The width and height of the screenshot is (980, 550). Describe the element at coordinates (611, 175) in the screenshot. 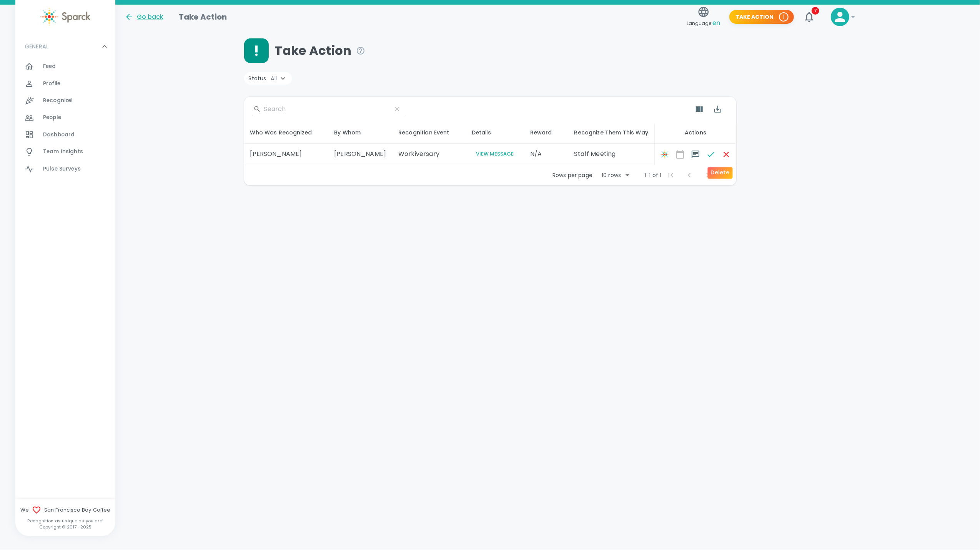

I see `div: 10 rows` at that location.